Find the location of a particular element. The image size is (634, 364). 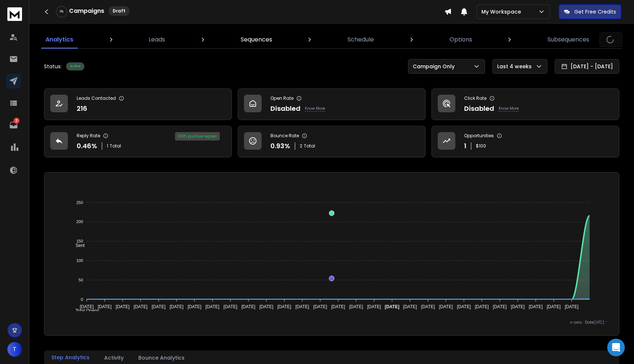

a: Sequences is located at coordinates (257, 40).